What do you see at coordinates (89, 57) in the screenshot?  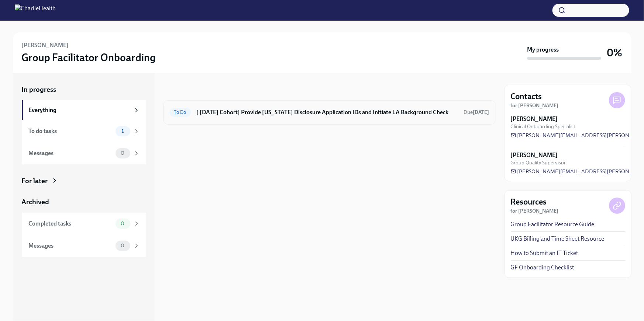 I see `h3: Group Facilitator Onboarding` at bounding box center [89, 57].